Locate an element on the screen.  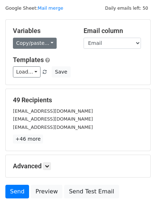
a: Copy/paste... is located at coordinates (35, 43).